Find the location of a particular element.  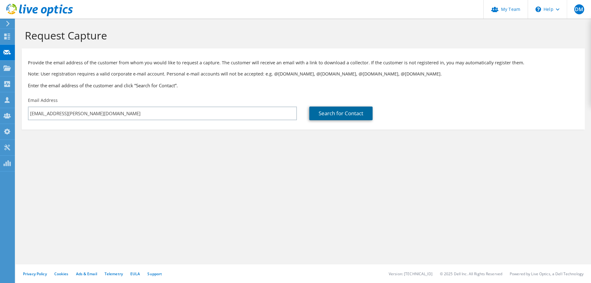

h1: Request Capture is located at coordinates (302, 35).